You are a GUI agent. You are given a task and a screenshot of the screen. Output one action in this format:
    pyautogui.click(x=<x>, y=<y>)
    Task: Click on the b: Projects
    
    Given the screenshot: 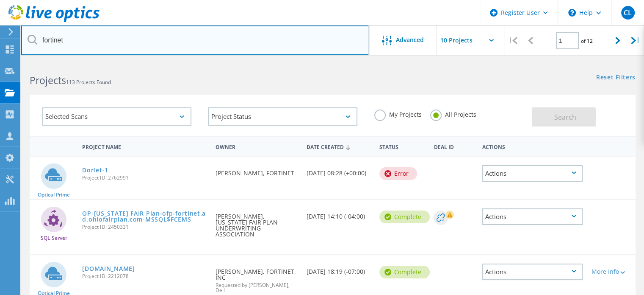 What is the action you would take?
    pyautogui.click(x=48, y=80)
    